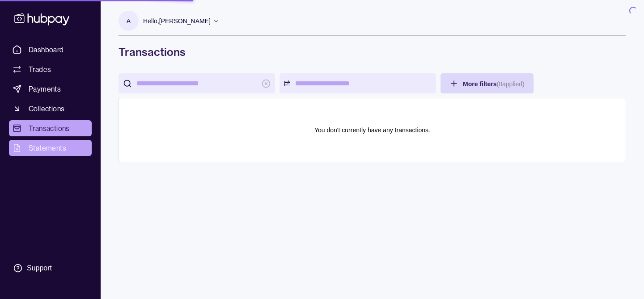 This screenshot has height=299, width=644. Describe the element at coordinates (46, 50) in the screenshot. I see `span: Dashboard` at that location.